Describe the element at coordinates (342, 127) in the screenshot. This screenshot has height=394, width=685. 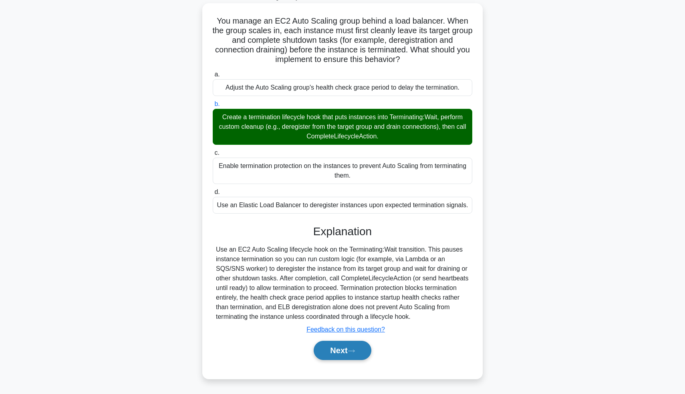
I see `div: Create a termination lifecycle hook that puts instances into Terminating:Wait, perform custom cle...` at that location.